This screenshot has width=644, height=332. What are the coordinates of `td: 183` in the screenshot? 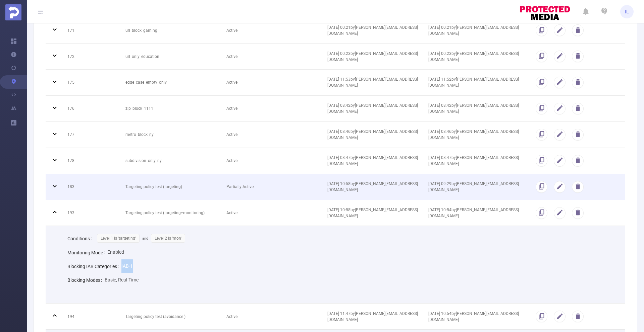 It's located at (91, 187).